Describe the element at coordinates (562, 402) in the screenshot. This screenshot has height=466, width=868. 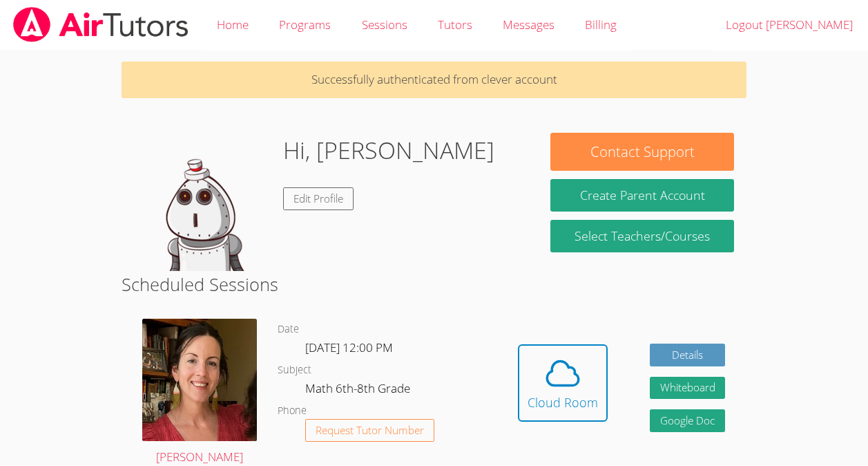
I see `div: Cloud Room` at that location.